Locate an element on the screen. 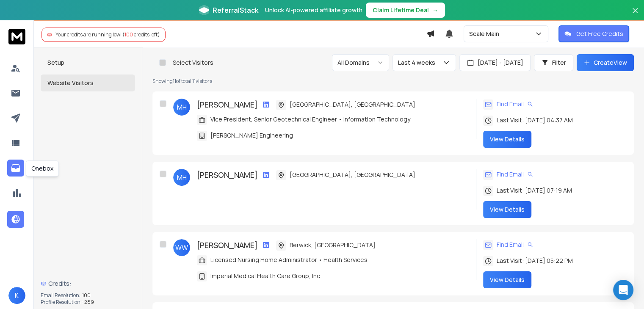  a: Credits: is located at coordinates (87, 284).